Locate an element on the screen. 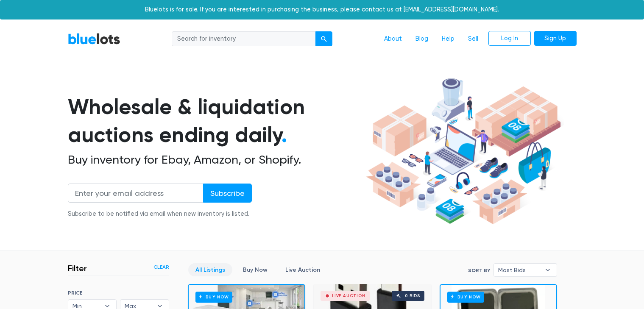 The height and width of the screenshot is (309, 644). img: hero-ee84e7d0318cb26816c560f6b4441b76977f77a177738b4e94f68c95b2b83dbb.png is located at coordinates (464, 152).